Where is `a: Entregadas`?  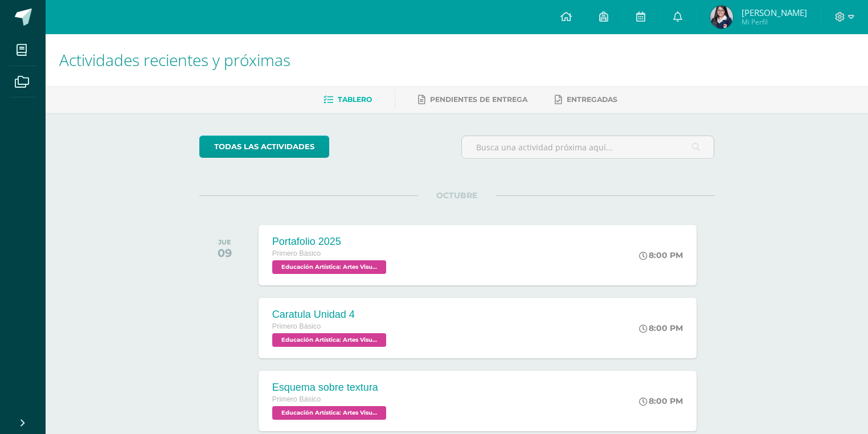
a: Entregadas is located at coordinates (586, 99).